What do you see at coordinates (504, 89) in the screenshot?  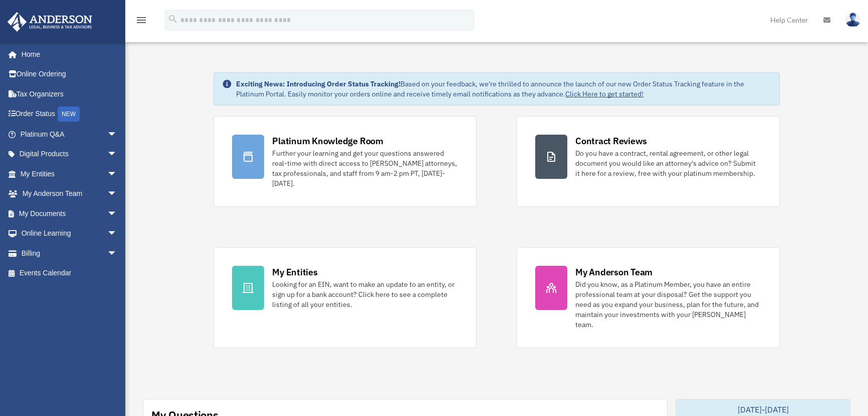 I see `div: Based on your feedback, we're thrilled to announce the launch of our new Order Status Tracking fe...` at bounding box center [504, 89].